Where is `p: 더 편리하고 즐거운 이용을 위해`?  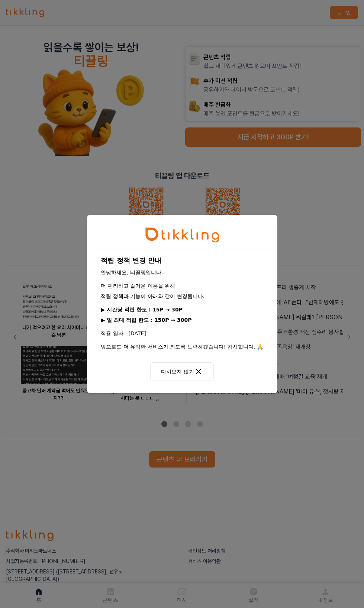 p: 더 편리하고 즐거운 이용을 위해 is located at coordinates (182, 286).